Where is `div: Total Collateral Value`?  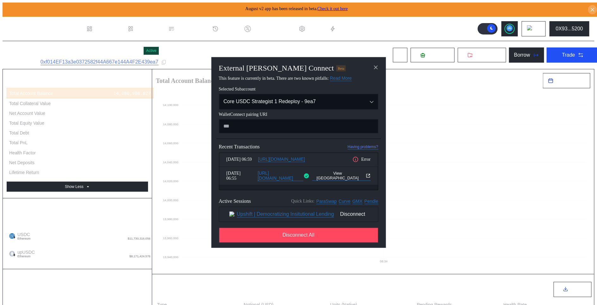
div: Total Collateral Value is located at coordinates (30, 103).